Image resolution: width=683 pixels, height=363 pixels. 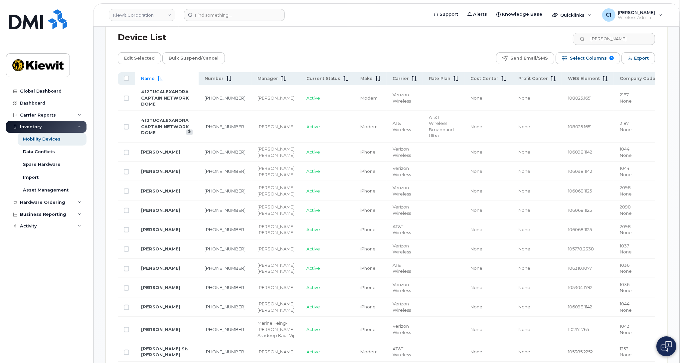 What do you see at coordinates (666, 346) in the screenshot?
I see `img: Open chat` at bounding box center [666, 346].